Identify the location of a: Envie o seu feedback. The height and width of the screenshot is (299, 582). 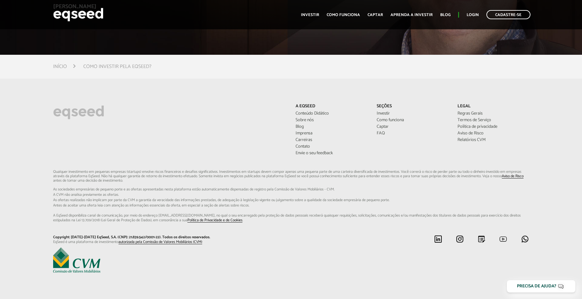
(331, 153).